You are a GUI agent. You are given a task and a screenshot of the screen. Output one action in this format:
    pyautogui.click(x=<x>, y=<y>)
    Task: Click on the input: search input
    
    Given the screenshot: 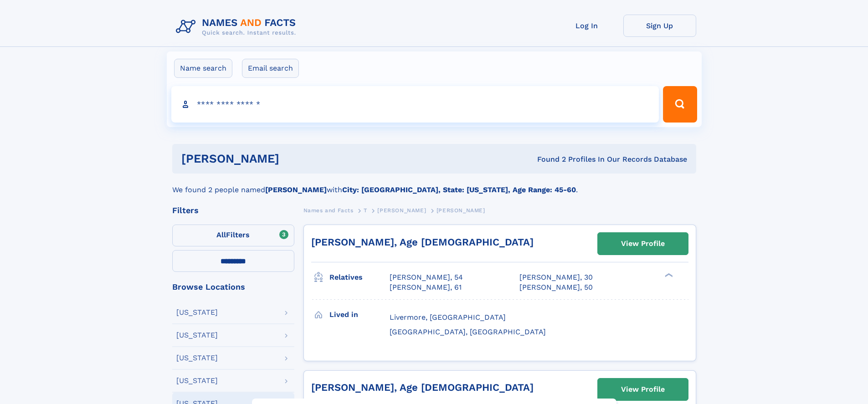 What is the action you would take?
    pyautogui.click(x=415, y=104)
    